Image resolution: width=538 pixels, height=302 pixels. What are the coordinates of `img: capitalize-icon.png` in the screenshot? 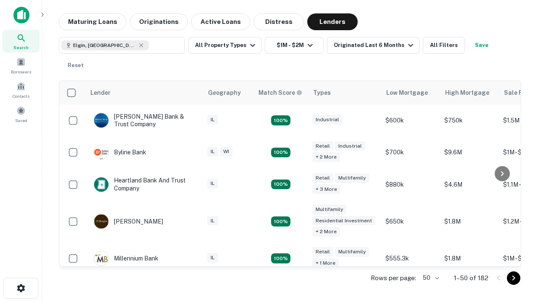 It's located at (21, 15).